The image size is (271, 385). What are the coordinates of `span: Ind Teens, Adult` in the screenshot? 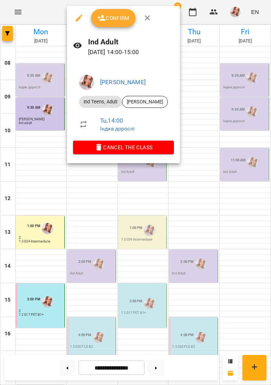 It's located at (100, 102).